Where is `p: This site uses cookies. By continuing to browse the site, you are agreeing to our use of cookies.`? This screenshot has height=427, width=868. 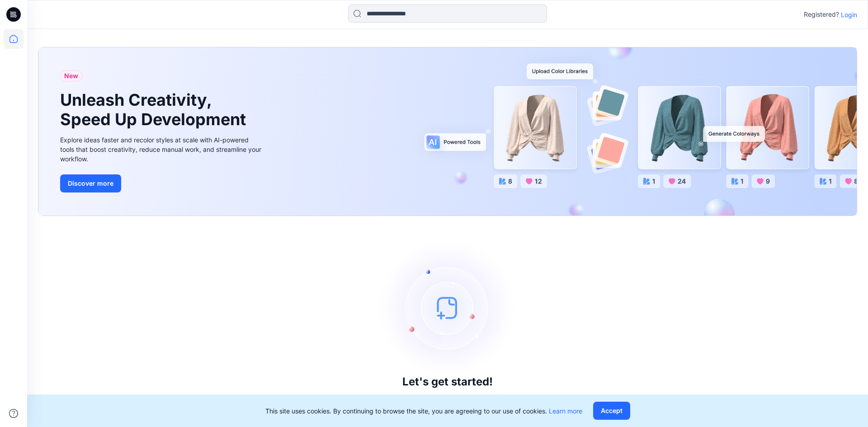
p: This site uses cookies. By continuing to browse the site, you are agreeing to our use of cookies. is located at coordinates (424, 410).